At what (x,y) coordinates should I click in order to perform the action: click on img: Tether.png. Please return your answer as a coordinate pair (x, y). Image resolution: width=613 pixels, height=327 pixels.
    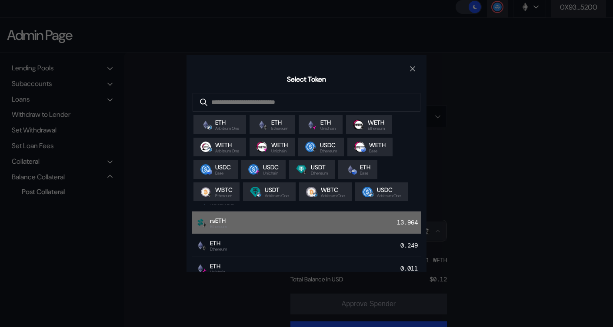
    Looking at the image, I should click on (301, 169).